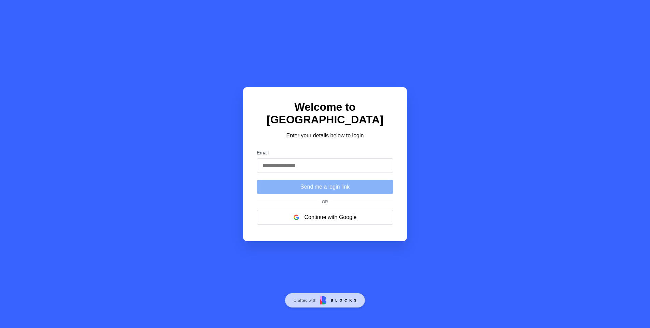 Image resolution: width=650 pixels, height=328 pixels. I want to click on p: Enter your details below to login, so click(325, 136).